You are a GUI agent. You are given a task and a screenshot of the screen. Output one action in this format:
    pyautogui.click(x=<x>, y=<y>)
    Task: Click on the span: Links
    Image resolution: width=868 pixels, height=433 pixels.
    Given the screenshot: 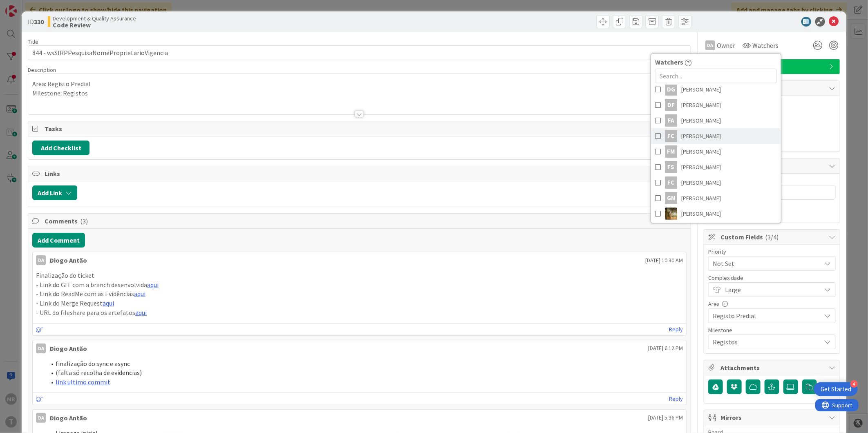 What is the action you would take?
    pyautogui.click(x=360, y=174)
    